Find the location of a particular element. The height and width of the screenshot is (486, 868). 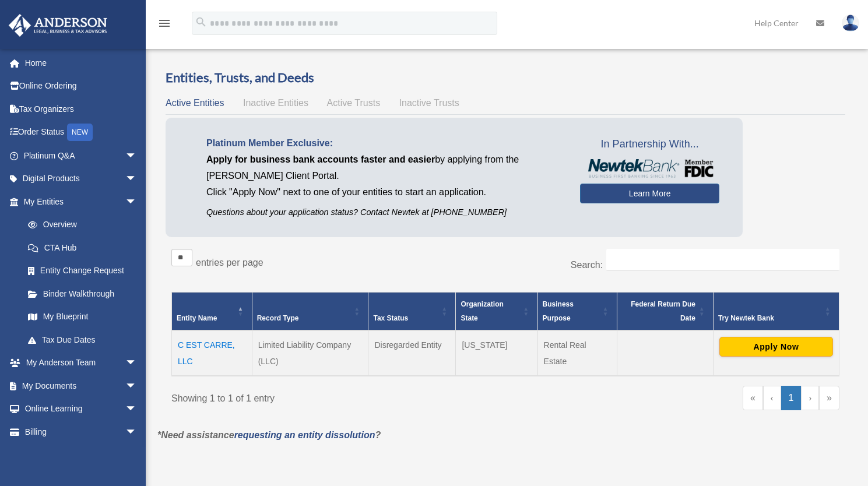

td: Rental Real Estate is located at coordinates (578, 353).